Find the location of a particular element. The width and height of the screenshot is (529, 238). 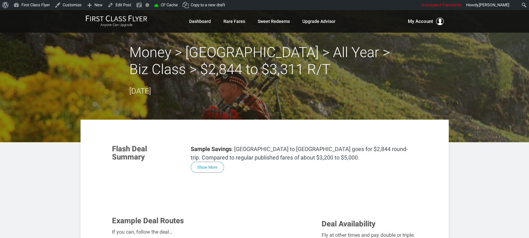

h3: Flash Deal Summary is located at coordinates (147, 153).